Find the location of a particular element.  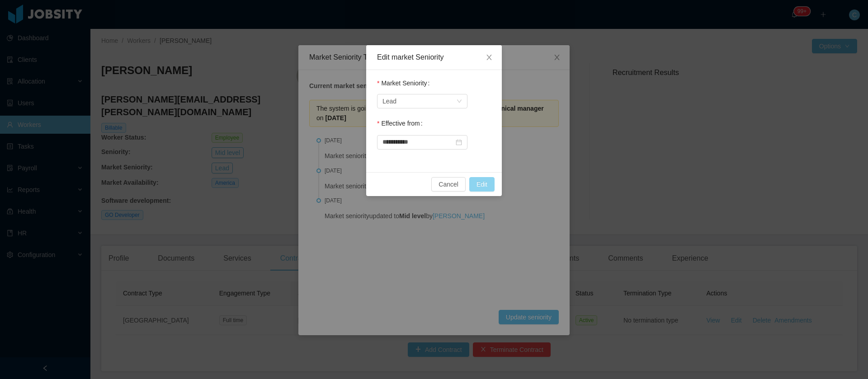

div: Edit market Seniority is located at coordinates (434, 57).